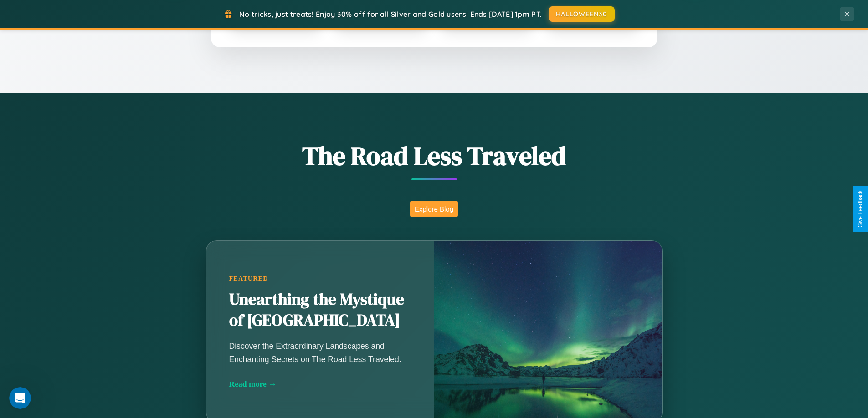  What do you see at coordinates (582, 14) in the screenshot?
I see `button: HALLOWEEN30` at bounding box center [582, 14].